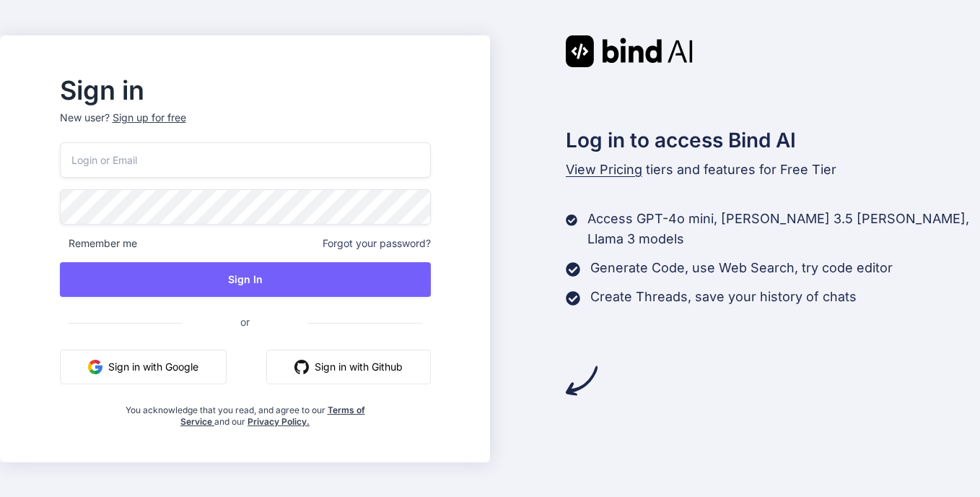 This screenshot has width=980, height=497. I want to click on span: Remember me, so click(98, 243).